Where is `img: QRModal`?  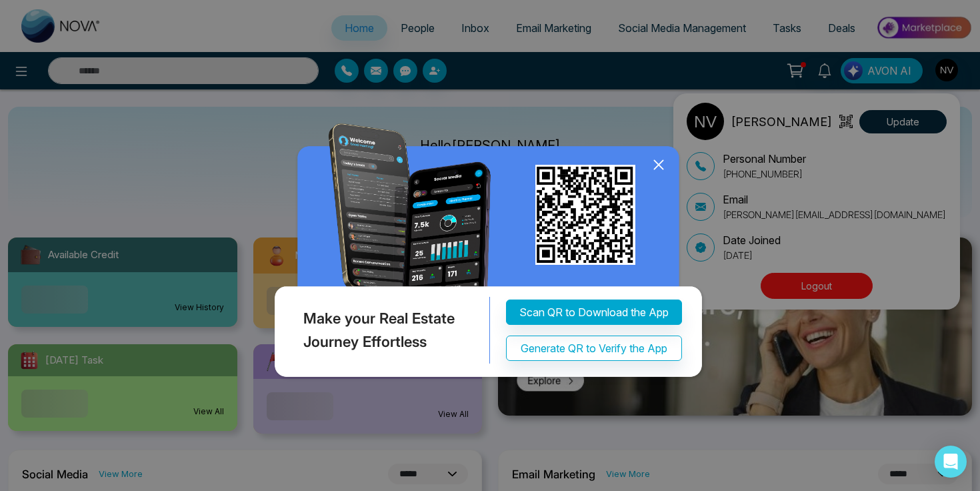 img: QRModal is located at coordinates (490, 253).